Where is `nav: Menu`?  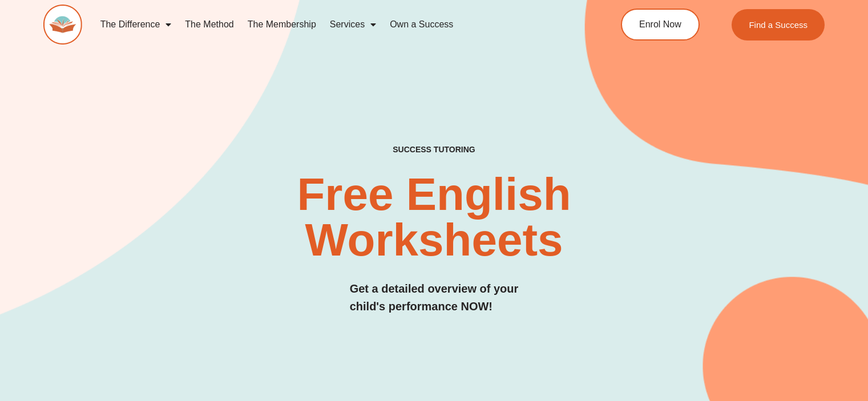 nav: Menu is located at coordinates (335, 24).